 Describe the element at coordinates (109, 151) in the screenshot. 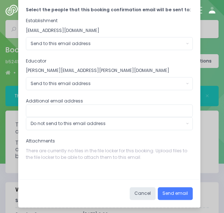

I see `div: Attachments` at that location.